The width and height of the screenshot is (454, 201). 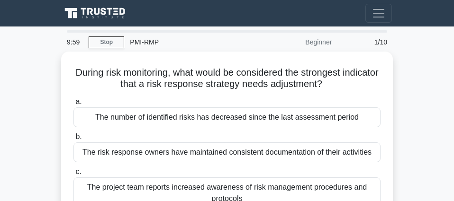 What do you see at coordinates (78, 136) in the screenshot?
I see `span: b.` at bounding box center [78, 136].